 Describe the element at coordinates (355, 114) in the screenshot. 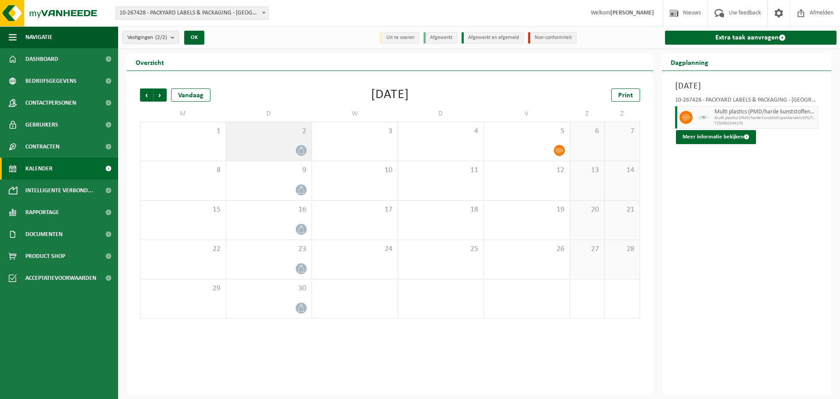

I see `td: W` at that location.